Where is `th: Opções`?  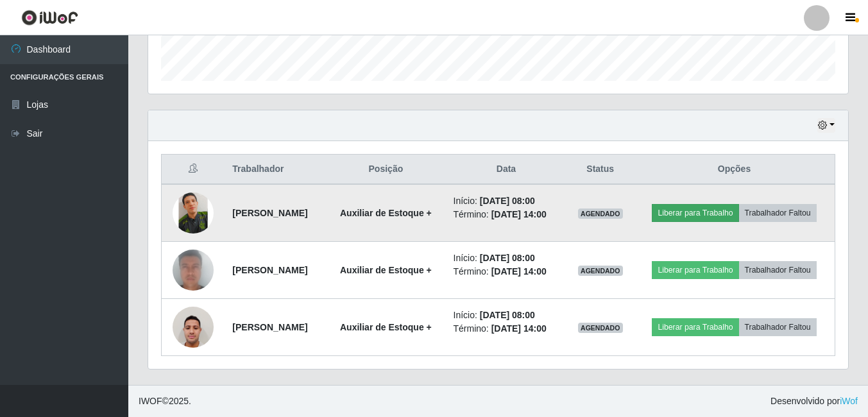
th: Opções is located at coordinates (734, 170).